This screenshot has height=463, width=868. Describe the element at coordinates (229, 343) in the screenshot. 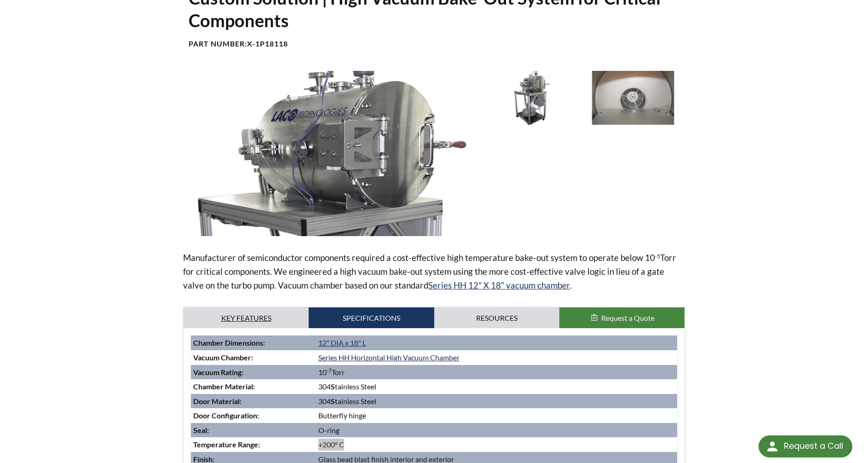

I see `strong: Chamber Dimensions:` at that location.